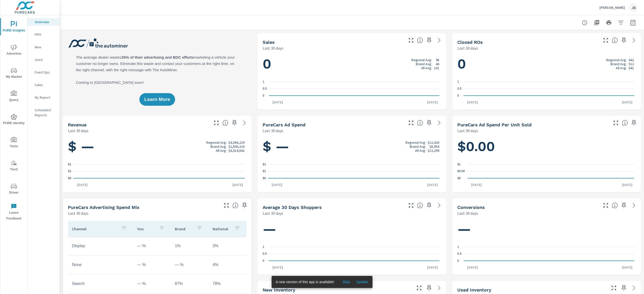  Describe the element at coordinates (292, 207) in the screenshot. I see `h5: Average 30 Days Shoppers` at that location.